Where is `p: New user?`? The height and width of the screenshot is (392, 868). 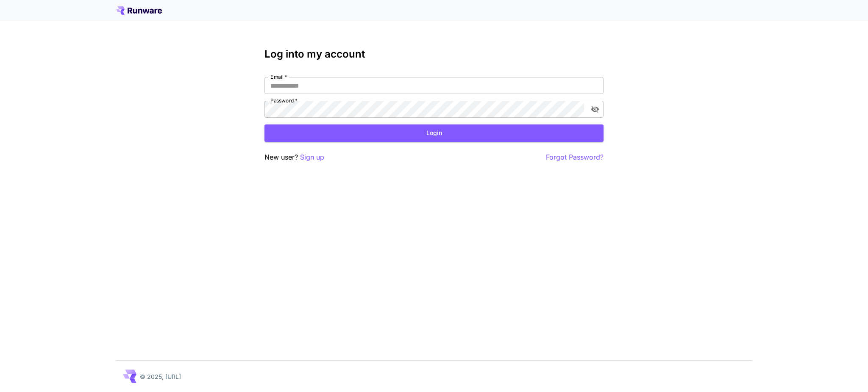
p: New user? is located at coordinates (294, 157).